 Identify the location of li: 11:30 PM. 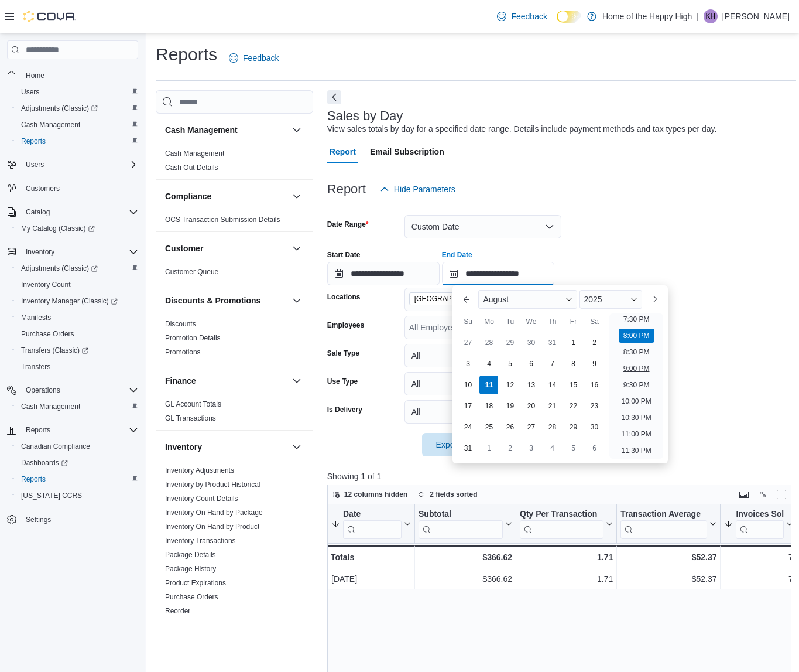
(636, 451).